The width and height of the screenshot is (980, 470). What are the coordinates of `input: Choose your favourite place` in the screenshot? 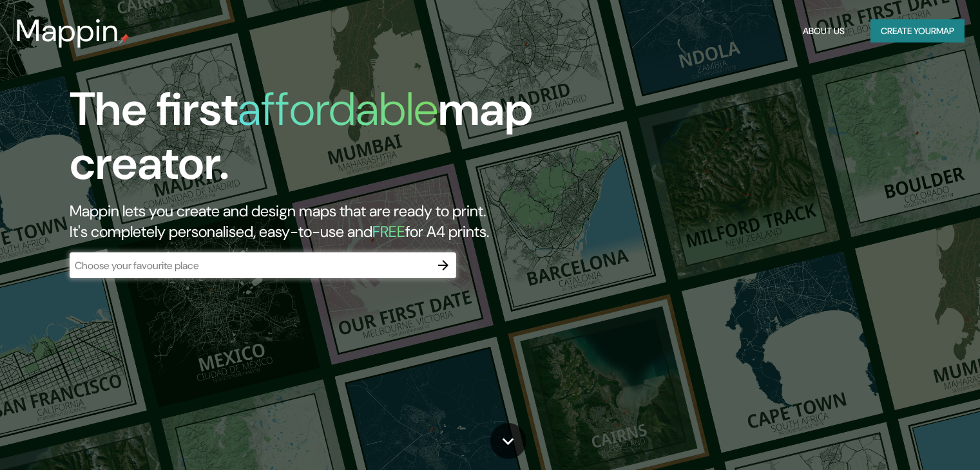 It's located at (250, 265).